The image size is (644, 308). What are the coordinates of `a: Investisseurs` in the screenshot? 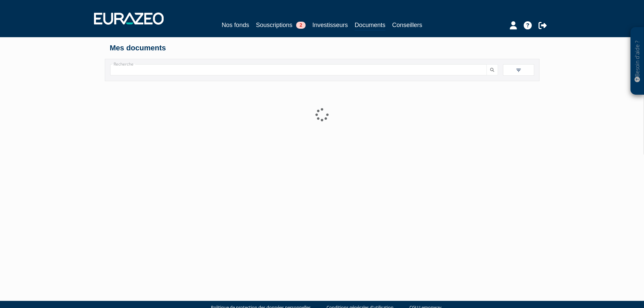 It's located at (330, 25).